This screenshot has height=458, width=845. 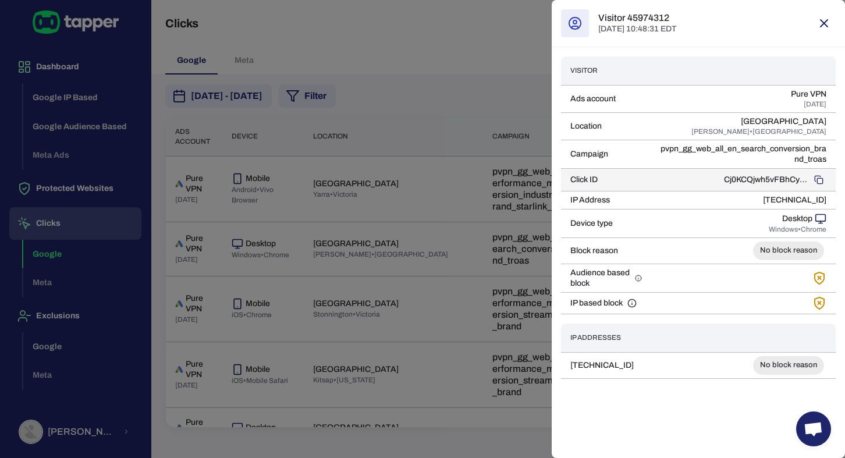 What do you see at coordinates (606, 223) in the screenshot?
I see `td: Device type` at bounding box center [606, 223].